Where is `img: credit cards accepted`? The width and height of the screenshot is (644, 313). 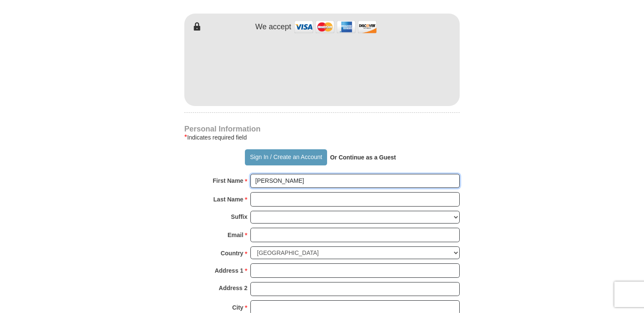 img: credit cards accepted is located at coordinates (336, 27).